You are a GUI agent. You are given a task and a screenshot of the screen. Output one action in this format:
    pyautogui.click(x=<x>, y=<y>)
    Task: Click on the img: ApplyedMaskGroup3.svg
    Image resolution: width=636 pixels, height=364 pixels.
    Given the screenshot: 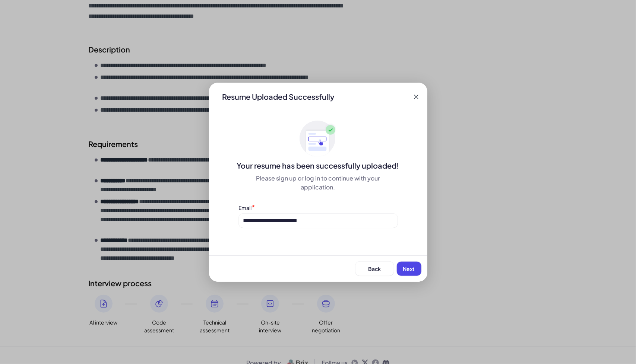 What is the action you would take?
    pyautogui.click(x=318, y=139)
    